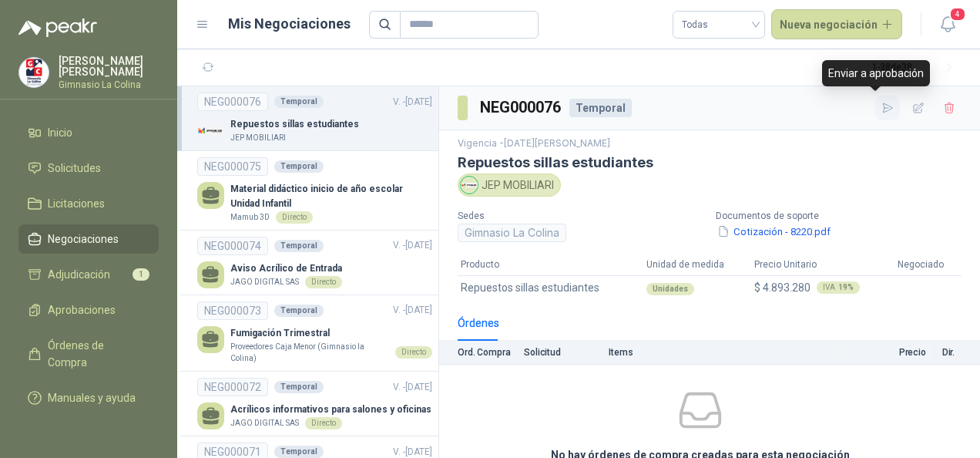 The height and width of the screenshot is (458, 980). I want to click on span: Inicio, so click(60, 132).